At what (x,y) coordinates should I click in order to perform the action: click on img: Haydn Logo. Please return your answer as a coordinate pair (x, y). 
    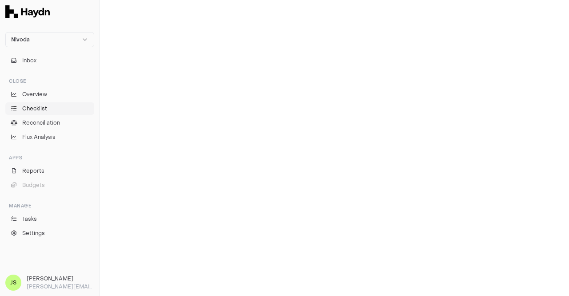
    Looking at the image, I should click on (28, 12).